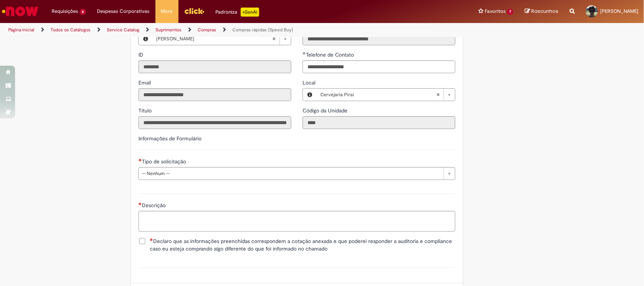  I want to click on textarea: Descrição, so click(297, 221).